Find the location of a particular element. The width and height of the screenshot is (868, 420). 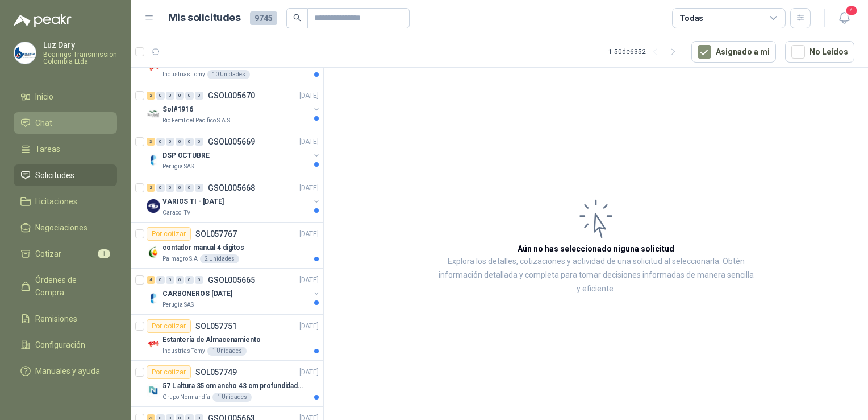

a: Negociaciones is located at coordinates (66, 227).